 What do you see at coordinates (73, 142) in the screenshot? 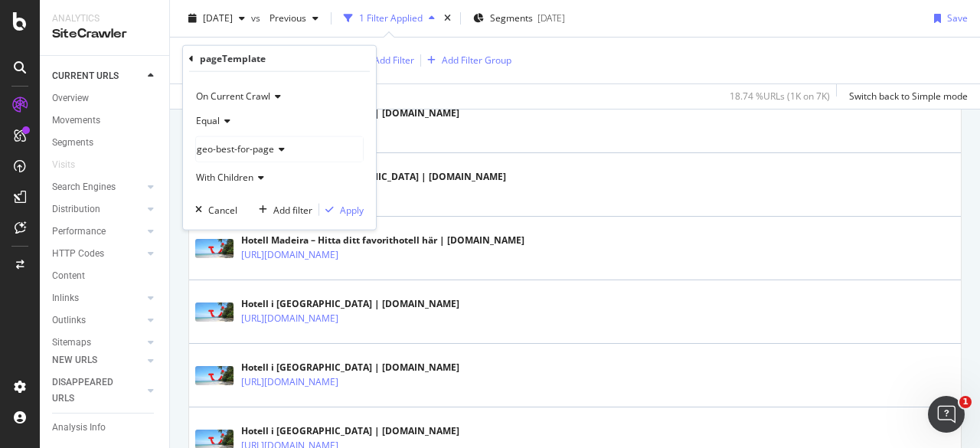
I see `div: Segments` at bounding box center [73, 142].